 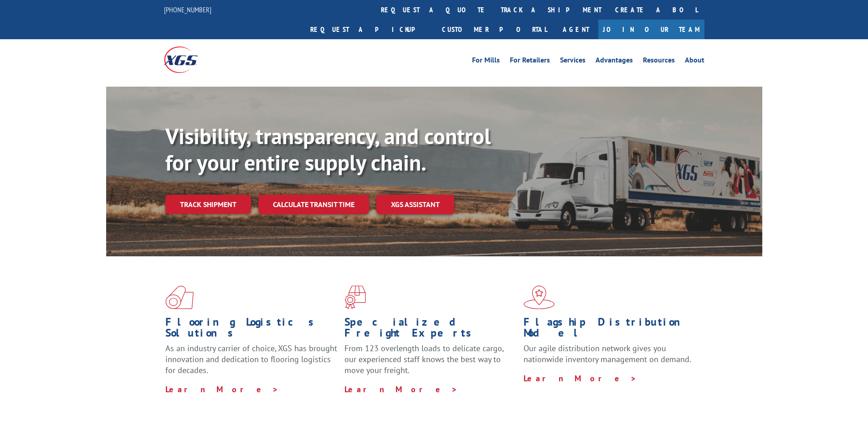 I want to click on span: Our agile distribution network gives you nationwide inventory management on demand., so click(x=607, y=353).